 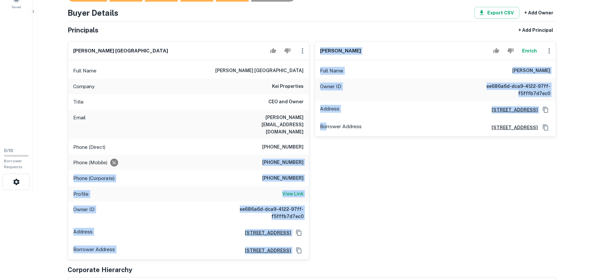 What do you see at coordinates (539, 13) in the screenshot?
I see `button: + Add Owner` at bounding box center [539, 13].